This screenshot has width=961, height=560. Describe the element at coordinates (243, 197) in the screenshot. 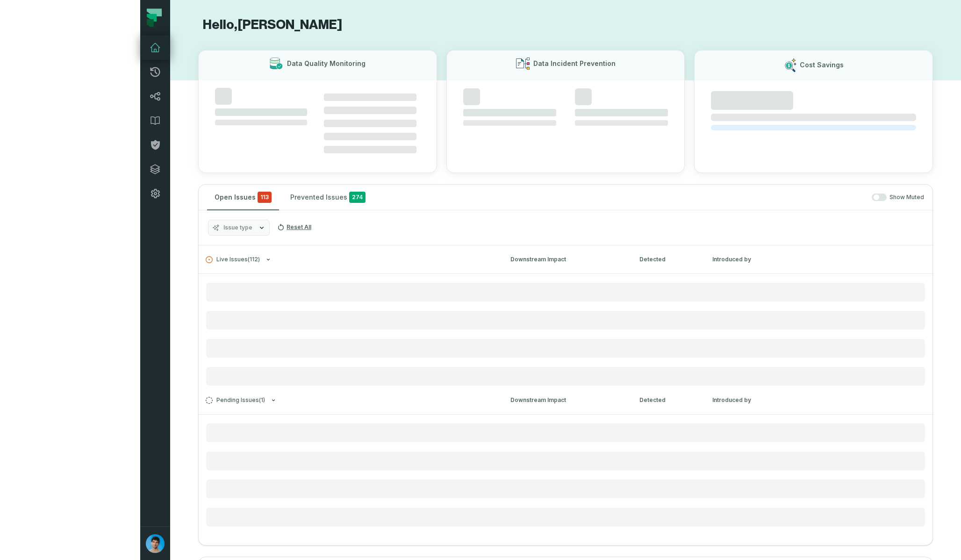

I see `button: Open Issues` at that location.